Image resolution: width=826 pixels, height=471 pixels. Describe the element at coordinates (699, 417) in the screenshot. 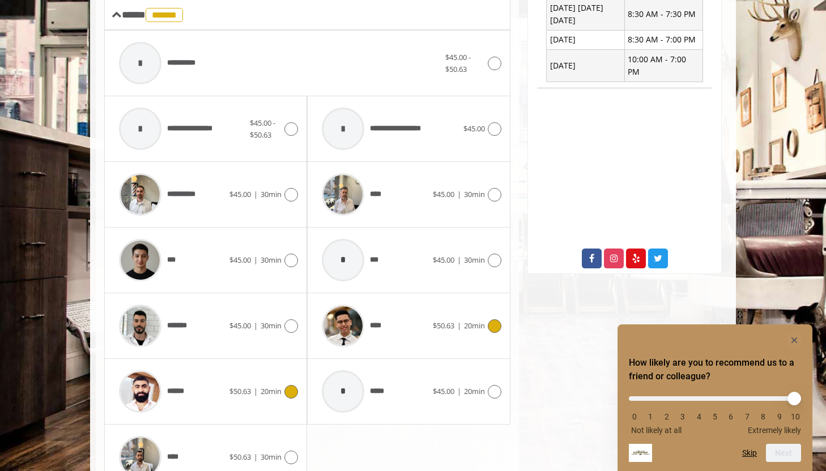

I see `li: 4` at that location.